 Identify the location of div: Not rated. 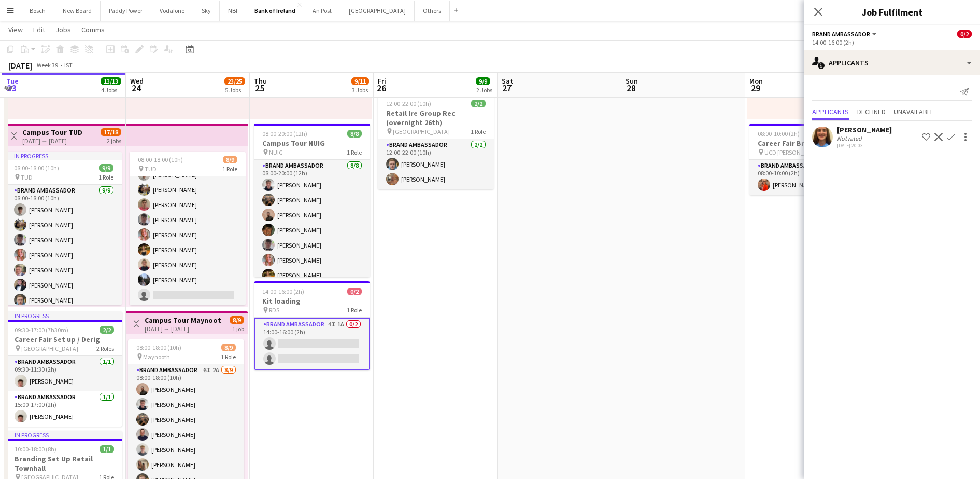
(851, 138).